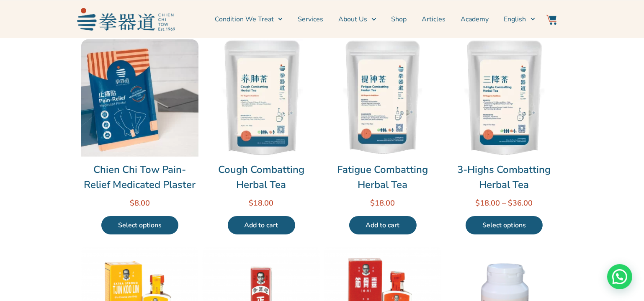  What do you see at coordinates (383, 177) in the screenshot?
I see `h2: Fatigue Combatting Herbal Tea` at bounding box center [383, 177].